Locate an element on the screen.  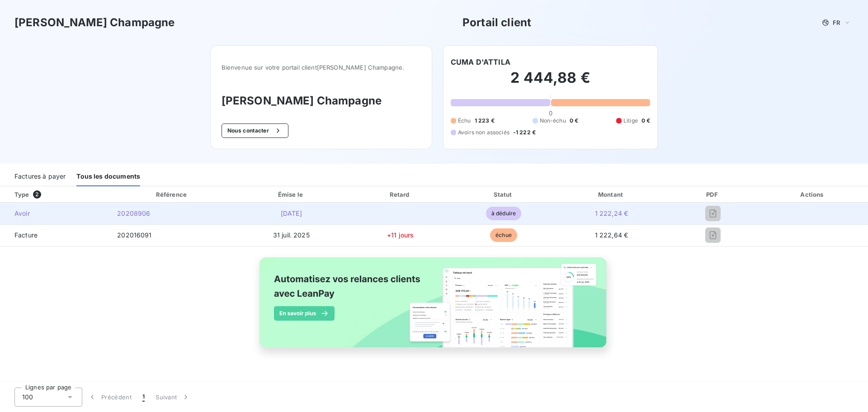
div: Statut is located at coordinates (504, 195).